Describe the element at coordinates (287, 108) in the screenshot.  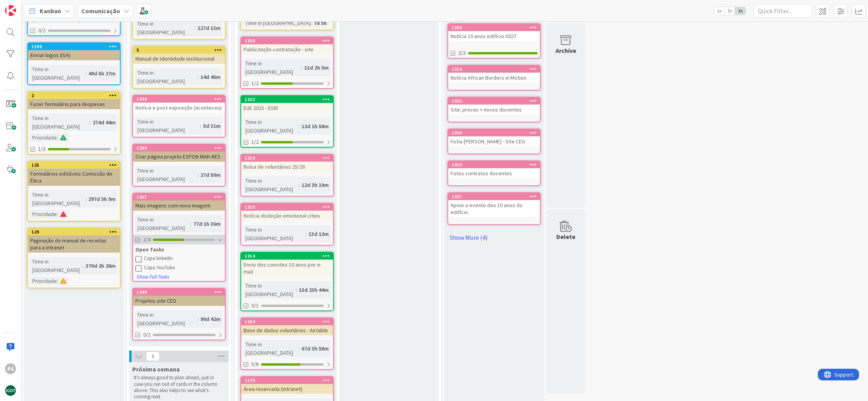
I see `div: EUE 2025 - ESRI` at that location.